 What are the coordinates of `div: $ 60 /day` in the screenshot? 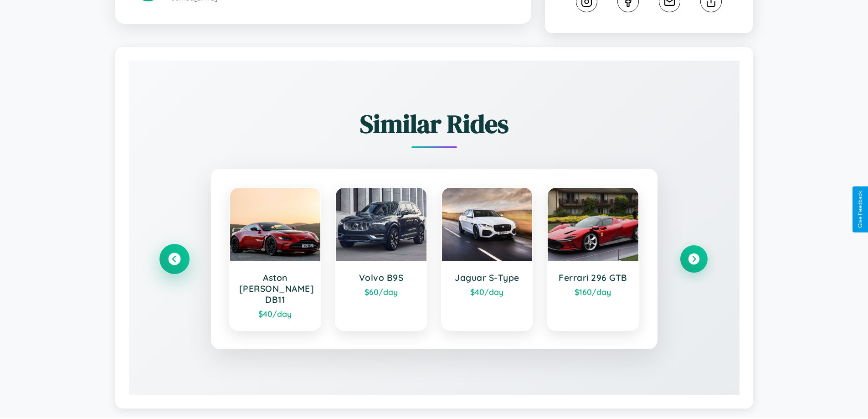 It's located at (381, 292).